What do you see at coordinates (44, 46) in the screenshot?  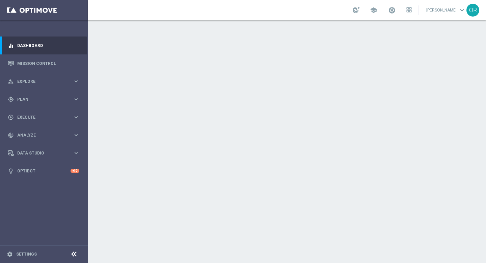 I see `div: equalizer Dashboard` at bounding box center [44, 46].